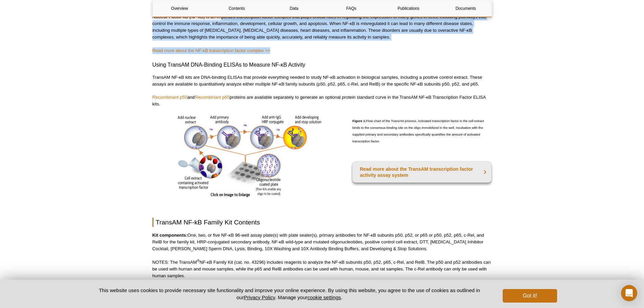 The image size is (644, 308). What do you see at coordinates (250, 156) in the screenshot?
I see `img: Flow chart of the TransAM DNA-binding transcription factor ELISA` at bounding box center [250, 156].